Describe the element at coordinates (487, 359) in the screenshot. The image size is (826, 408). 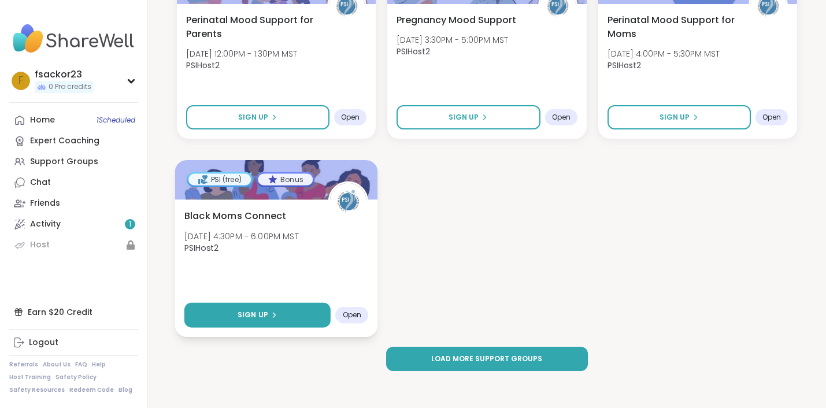
I see `span: Load more support groups` at that location.